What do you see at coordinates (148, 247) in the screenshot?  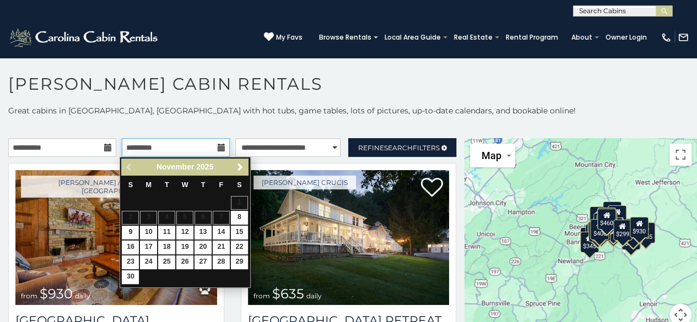 I see `a: 17` at bounding box center [148, 247].